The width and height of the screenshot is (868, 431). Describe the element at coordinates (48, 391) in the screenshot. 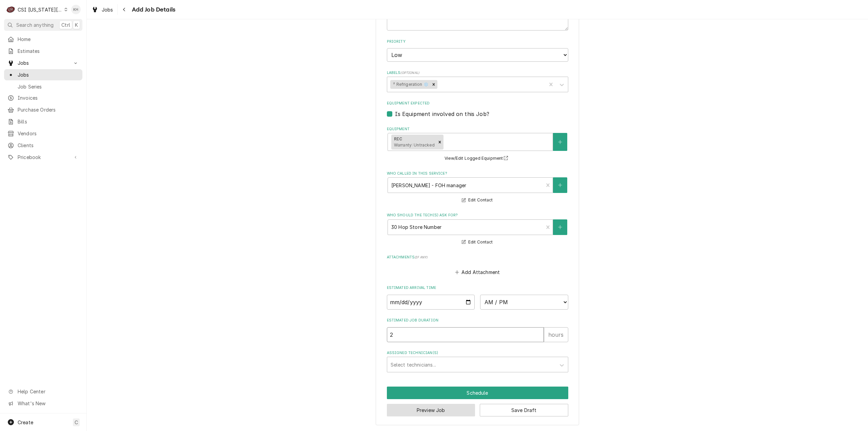

I see `span: Help Center` at that location.